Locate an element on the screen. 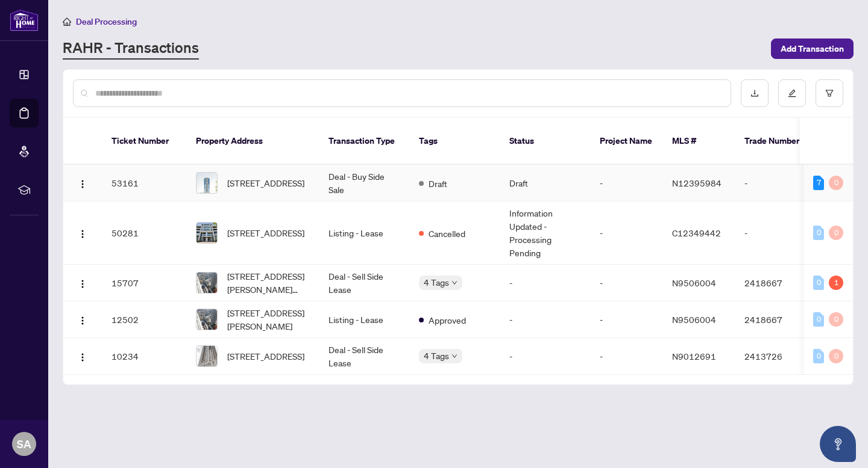  th: Status is located at coordinates (544, 141).